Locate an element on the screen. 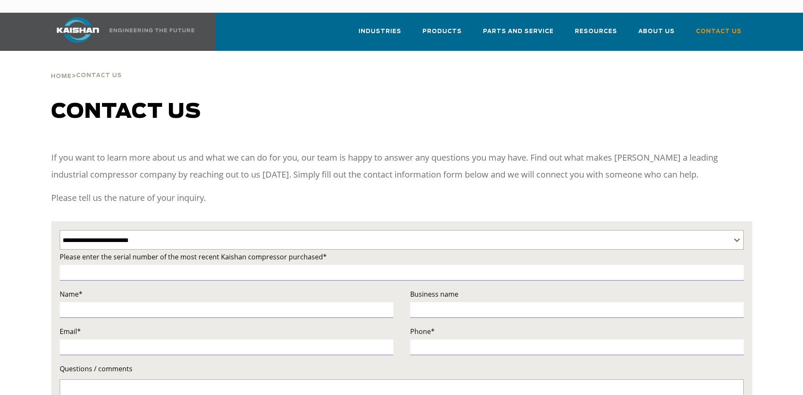 Image resolution: width=803 pixels, height=395 pixels. a: Home is located at coordinates (61, 76).